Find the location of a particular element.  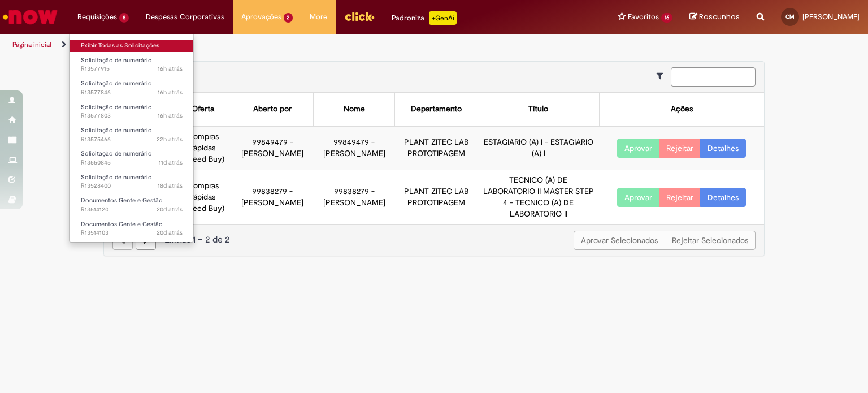

span: R13577803 is located at coordinates (132, 116).